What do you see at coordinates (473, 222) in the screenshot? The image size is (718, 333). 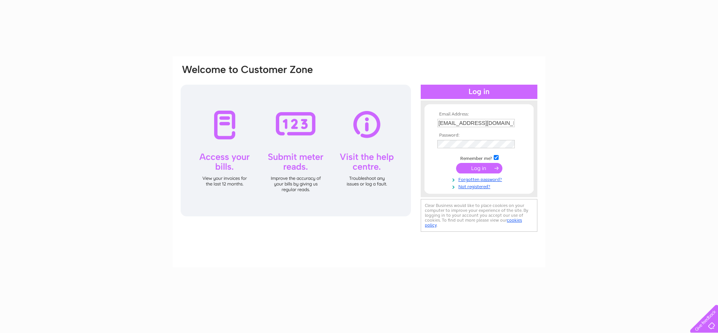 I see `a: cookies policy` at bounding box center [473, 222].